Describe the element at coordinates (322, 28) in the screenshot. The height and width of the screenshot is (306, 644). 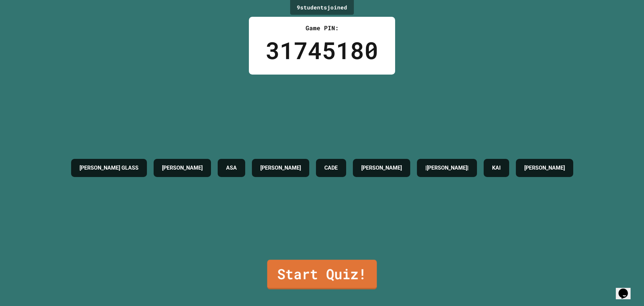
I see `div: Game PIN:` at that location.